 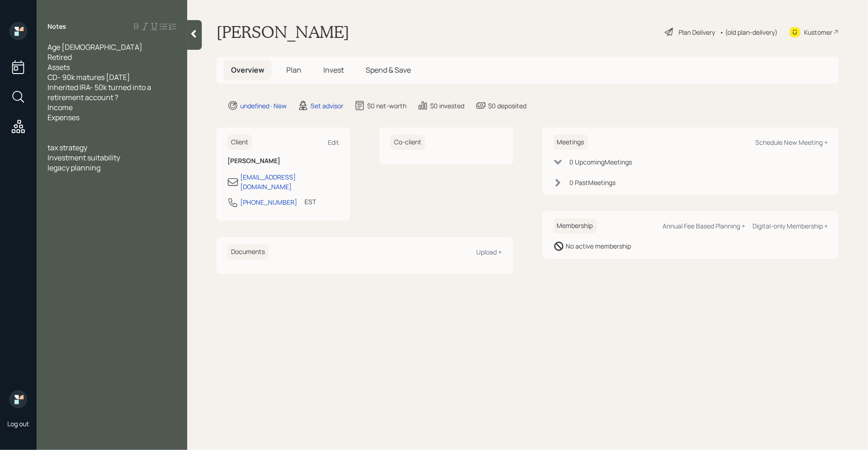 What do you see at coordinates (593, 182) in the screenshot?
I see `div: 0 Past Meeting s` at bounding box center [593, 182].